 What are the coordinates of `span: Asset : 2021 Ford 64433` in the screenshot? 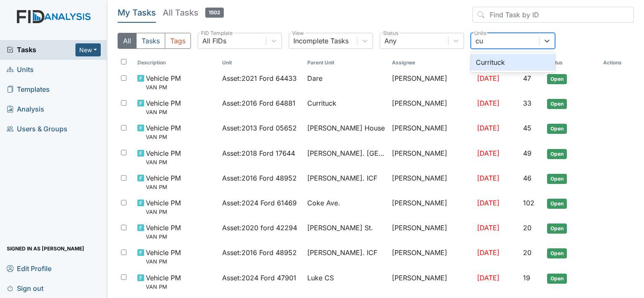 It's located at (259, 79).